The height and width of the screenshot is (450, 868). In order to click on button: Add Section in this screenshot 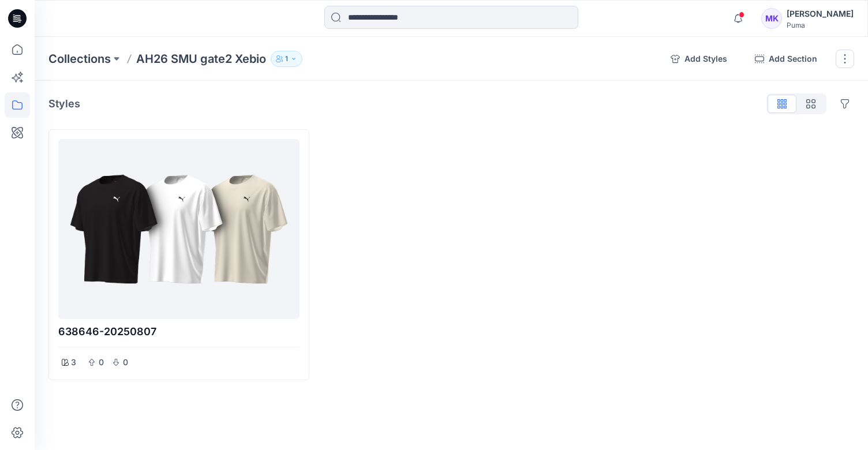, I will do `click(786, 59)`.